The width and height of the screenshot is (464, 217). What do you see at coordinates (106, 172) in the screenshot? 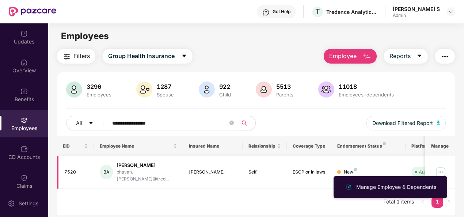
I see `div: BA` at bounding box center [106, 172].